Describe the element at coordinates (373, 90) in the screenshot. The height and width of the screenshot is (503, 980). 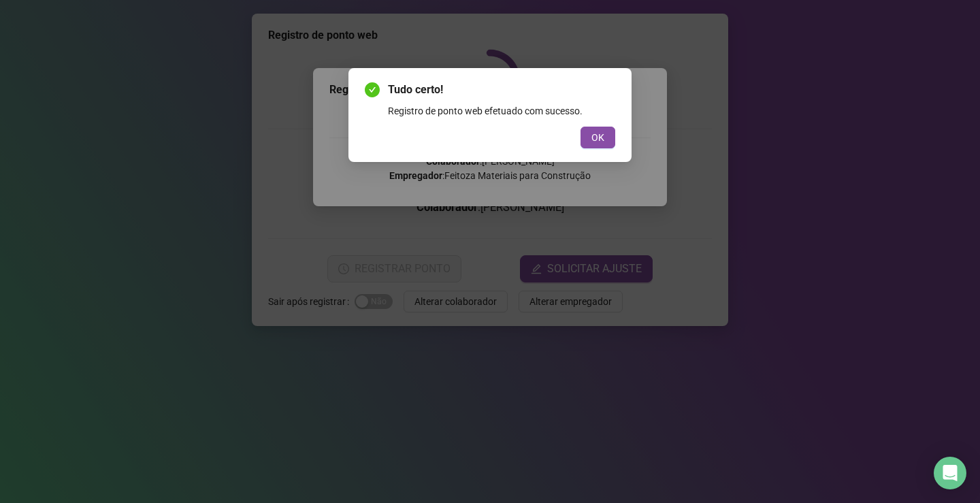
I see `span: check-circle` at that location.